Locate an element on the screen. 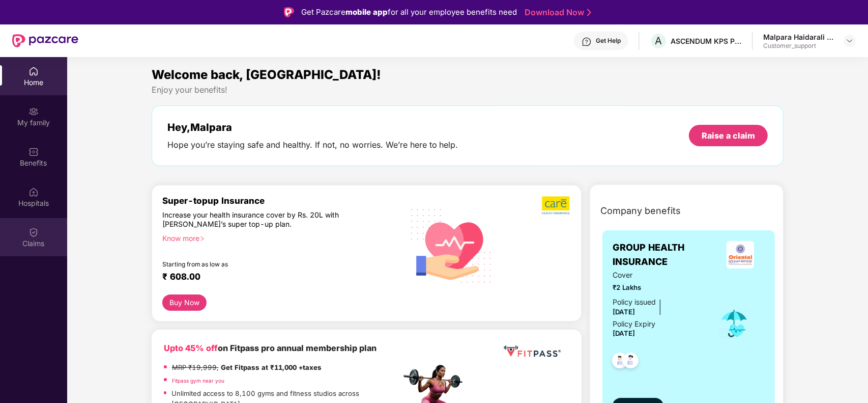 The height and width of the screenshot is (403, 868). div: Raise a claim is located at coordinates (729, 135).